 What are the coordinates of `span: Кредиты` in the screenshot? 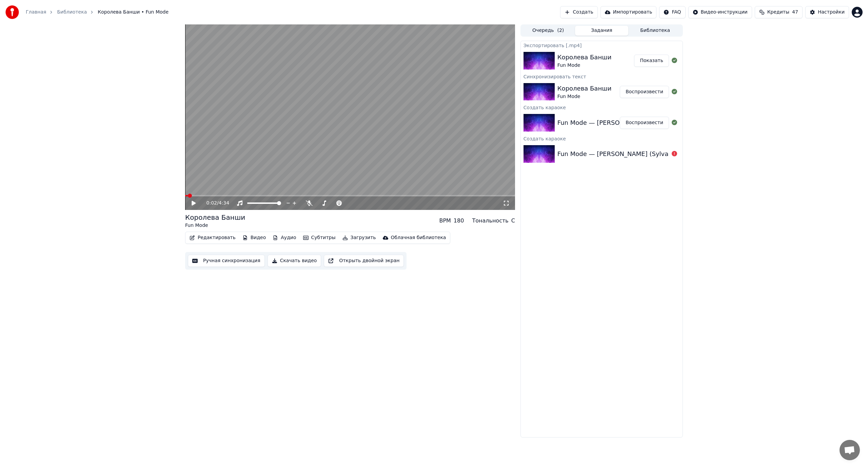 It's located at (778, 12).